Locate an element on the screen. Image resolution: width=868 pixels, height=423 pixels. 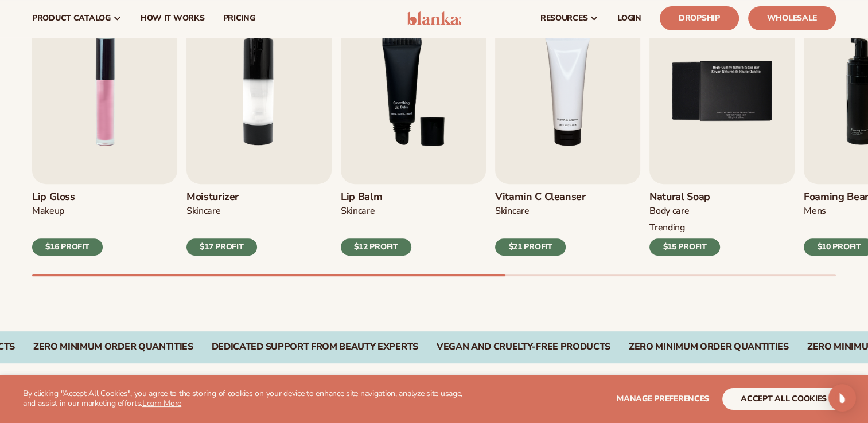
div: $16 PROFIT is located at coordinates (67, 247).